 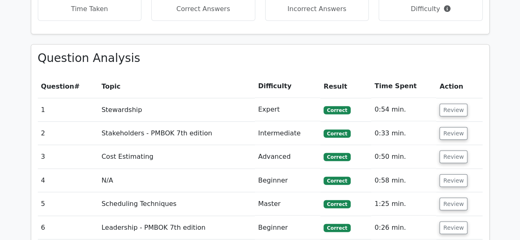 What do you see at coordinates (404, 110) in the screenshot?
I see `td: 0:54 min.` at bounding box center [404, 110].